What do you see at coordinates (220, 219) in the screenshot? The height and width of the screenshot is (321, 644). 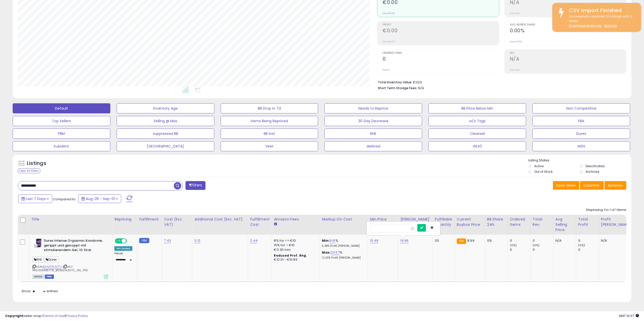 I see `div: Additional Cost (Exc. VAT)` at bounding box center [220, 219].